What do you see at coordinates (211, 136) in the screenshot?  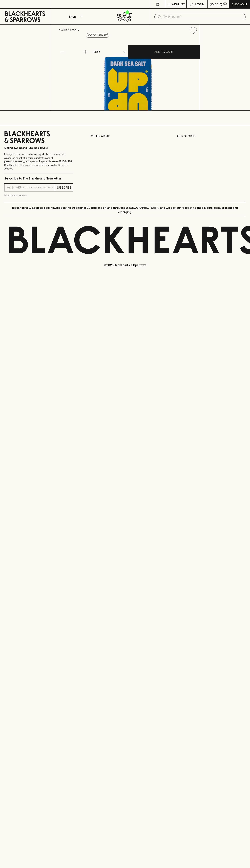 I see `p: OUR STORES` at bounding box center [211, 136].